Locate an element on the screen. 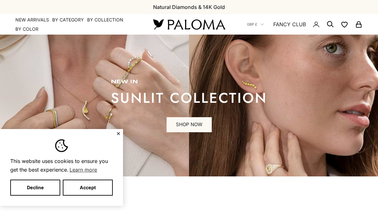 Image resolution: width=378 pixels, height=211 pixels. a: Learn more is located at coordinates (83, 170).